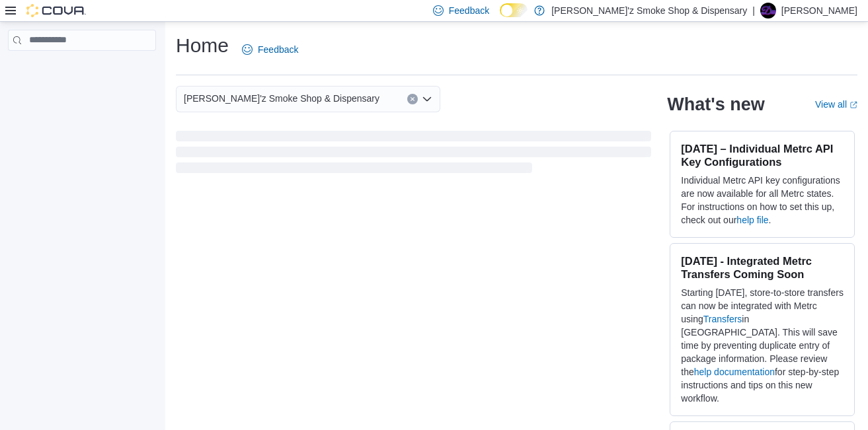 The width and height of the screenshot is (868, 430). Describe the element at coordinates (413, 100) in the screenshot. I see `button: Clear input` at that location.